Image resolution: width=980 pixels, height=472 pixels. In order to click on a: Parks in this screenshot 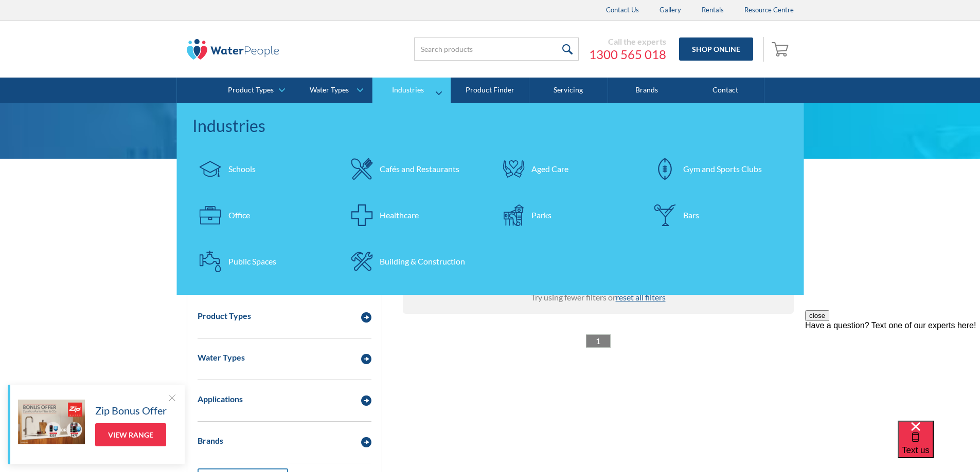, I will do `click(566, 215)`.